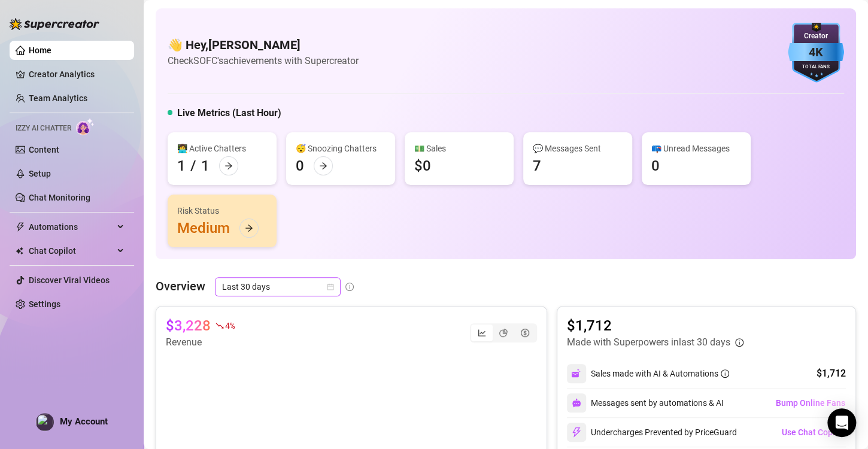 The width and height of the screenshot is (868, 449). What do you see at coordinates (200, 343) in the screenshot?
I see `article: Revenue` at bounding box center [200, 343].